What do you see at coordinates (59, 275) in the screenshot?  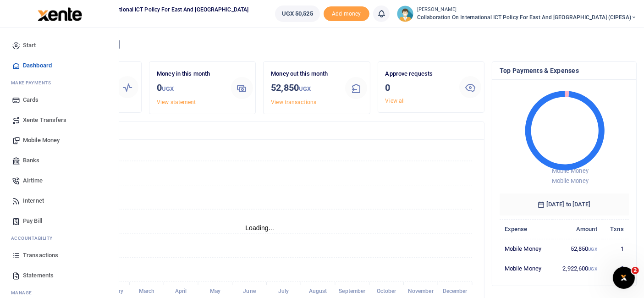 I see `a: Statements` at bounding box center [59, 275].